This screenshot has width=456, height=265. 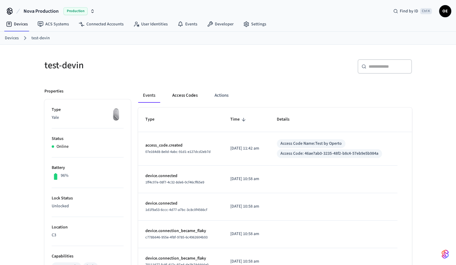 I want to click on a: Events, so click(x=187, y=24).